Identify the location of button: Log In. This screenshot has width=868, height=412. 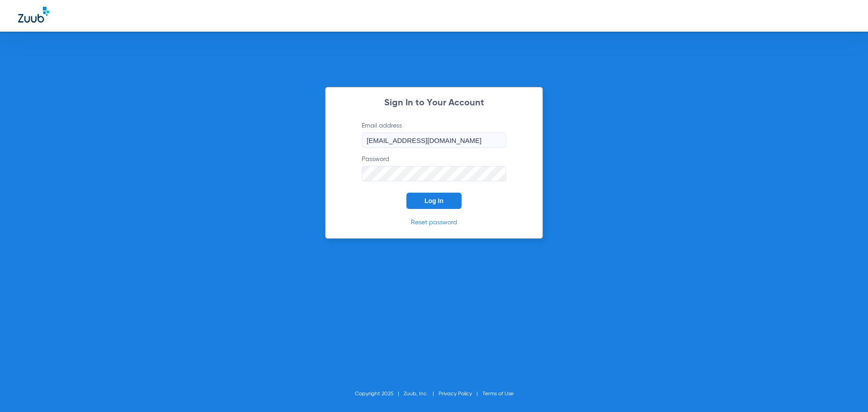
(434, 201).